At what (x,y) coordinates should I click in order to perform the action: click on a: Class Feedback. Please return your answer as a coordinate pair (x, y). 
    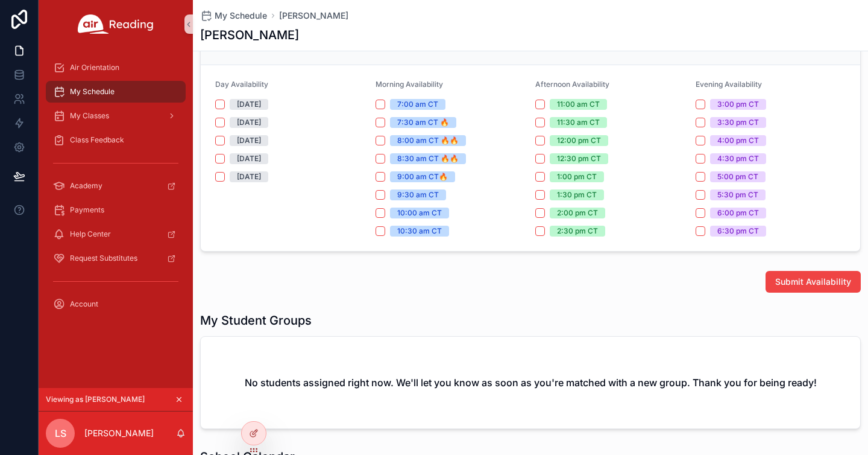
    Looking at the image, I should click on (116, 140).